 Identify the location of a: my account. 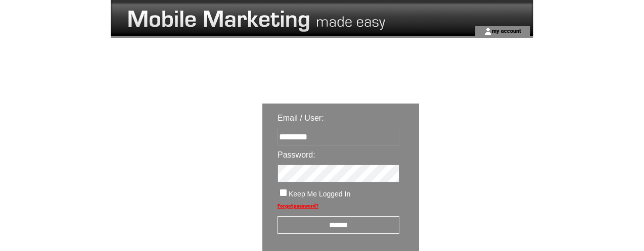
(506, 30).